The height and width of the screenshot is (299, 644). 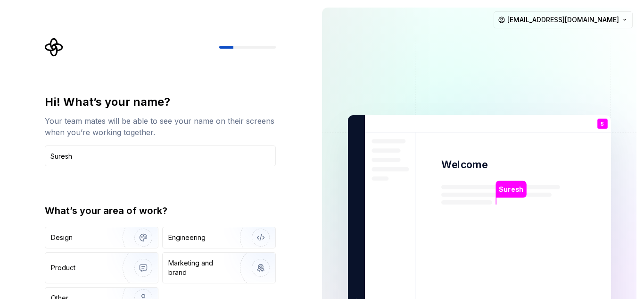 What do you see at coordinates (602, 124) in the screenshot?
I see `p: S` at bounding box center [602, 124].